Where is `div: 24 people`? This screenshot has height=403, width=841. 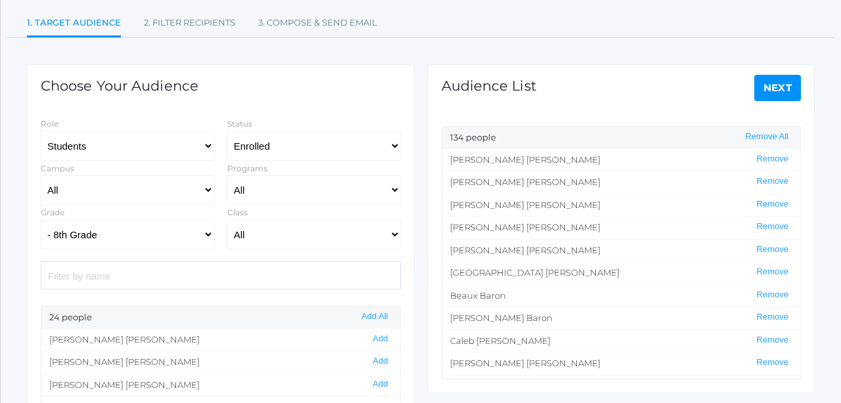 div: 24 people is located at coordinates (221, 318).